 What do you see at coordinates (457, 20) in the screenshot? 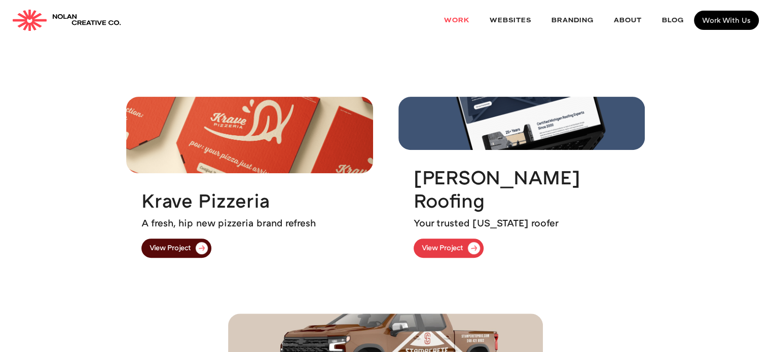
I see `a: Work` at bounding box center [457, 20].